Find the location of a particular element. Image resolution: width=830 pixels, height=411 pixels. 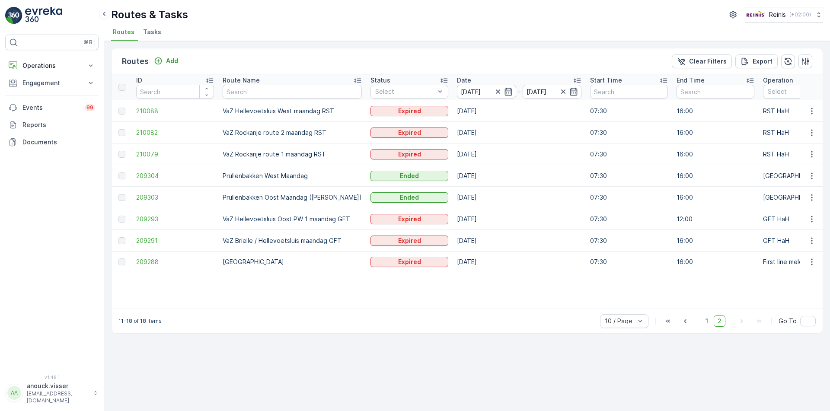

p: Routes & Tasks is located at coordinates (150, 15).